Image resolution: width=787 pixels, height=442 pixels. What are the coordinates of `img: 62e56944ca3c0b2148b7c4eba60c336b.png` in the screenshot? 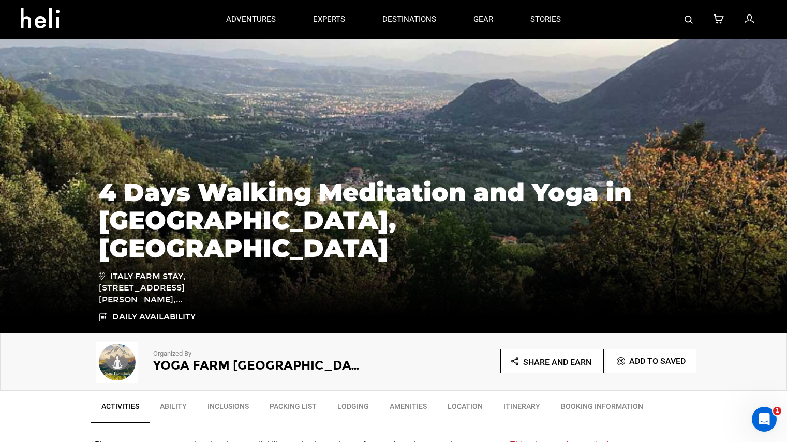 It's located at (117, 363).